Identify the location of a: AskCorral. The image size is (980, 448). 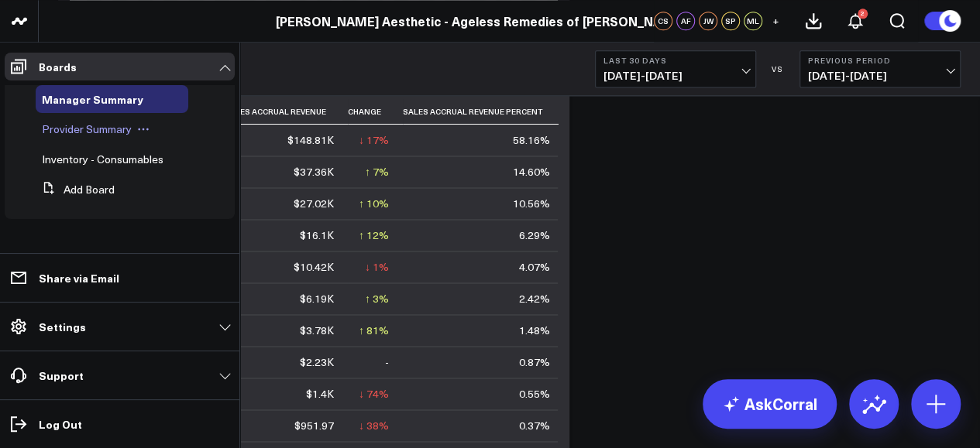
(769, 404).